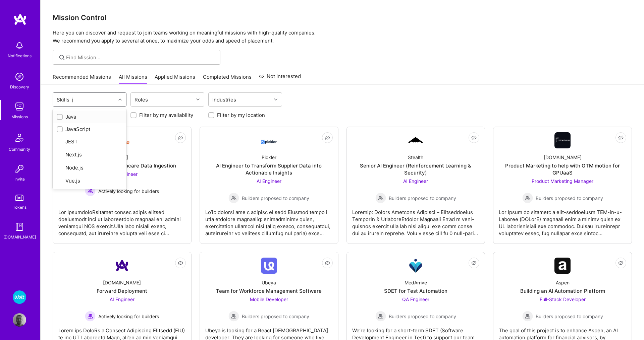  Describe the element at coordinates (269, 291) in the screenshot. I see `div: Team for Workforce Management Software` at that location.